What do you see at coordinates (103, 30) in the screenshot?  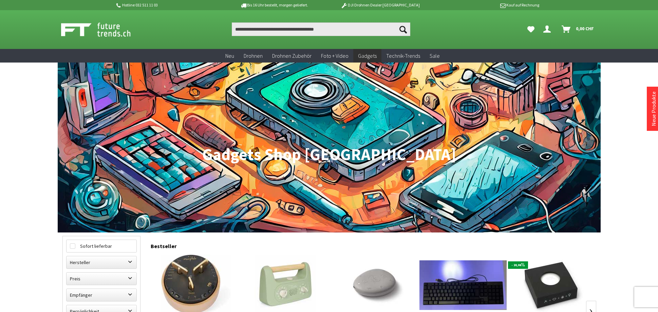 I see `a: Shop Futuretrends - zur Startseite wechseln` at bounding box center [103, 30].